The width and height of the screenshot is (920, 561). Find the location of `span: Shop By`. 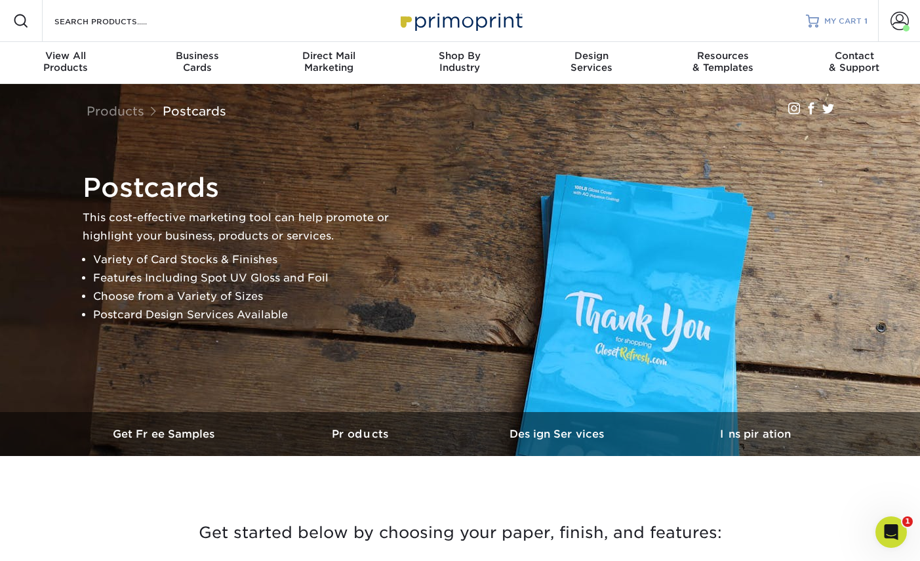

span: Shop By is located at coordinates (460, 56).